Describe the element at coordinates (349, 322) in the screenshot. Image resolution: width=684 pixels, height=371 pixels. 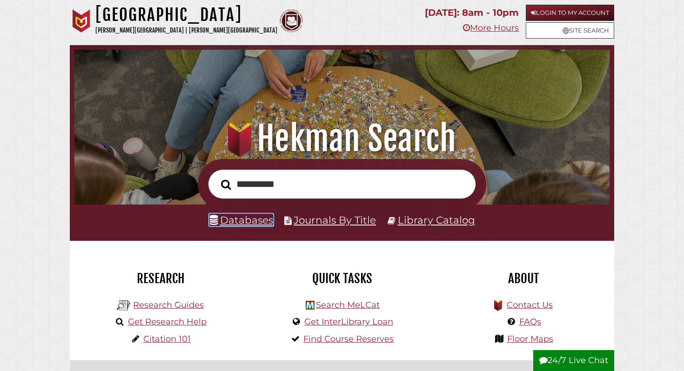
I see `a: Get InterLibrary Loan` at that location.